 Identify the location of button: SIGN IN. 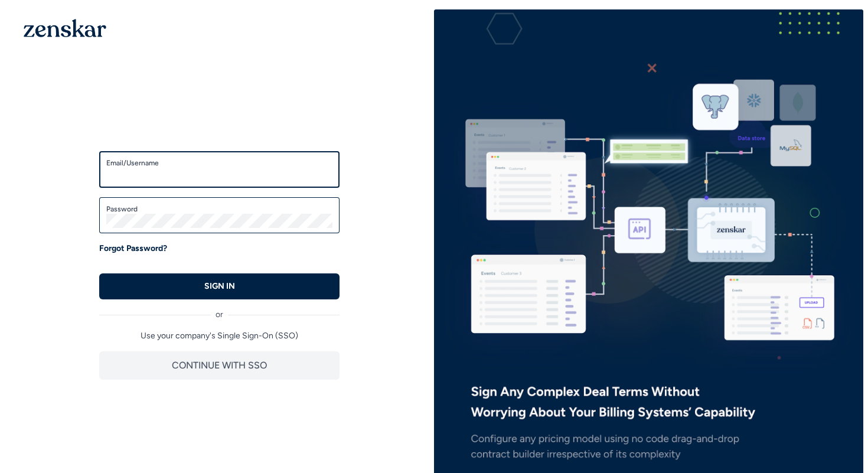
(219, 286).